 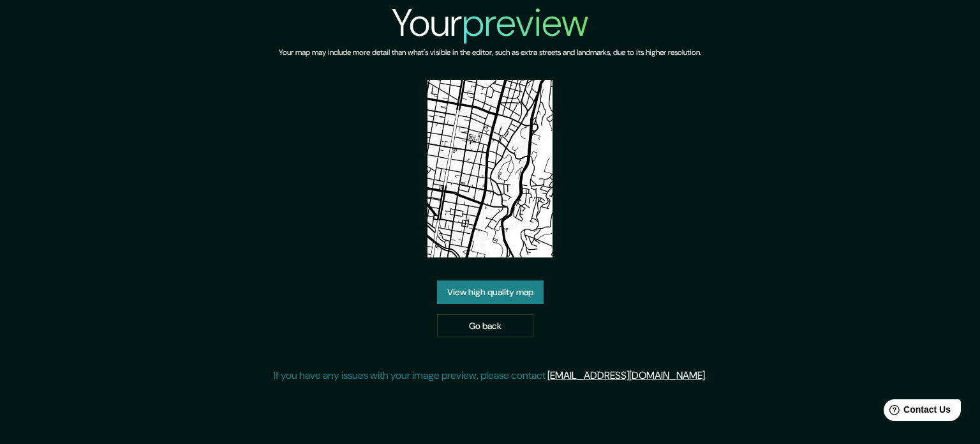 What do you see at coordinates (490, 292) in the screenshot?
I see `a: View high quality map` at bounding box center [490, 292].